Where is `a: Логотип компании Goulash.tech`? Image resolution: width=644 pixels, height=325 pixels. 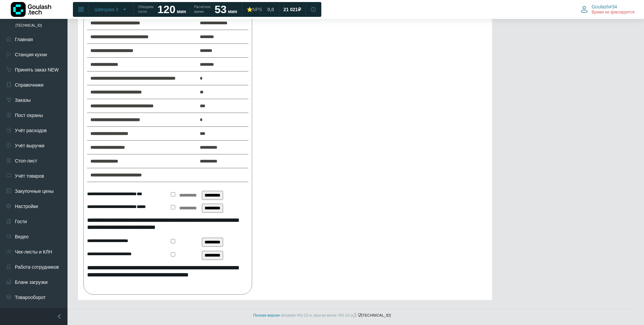 a: Логотип компании Goulash.tech is located at coordinates (31, 10).